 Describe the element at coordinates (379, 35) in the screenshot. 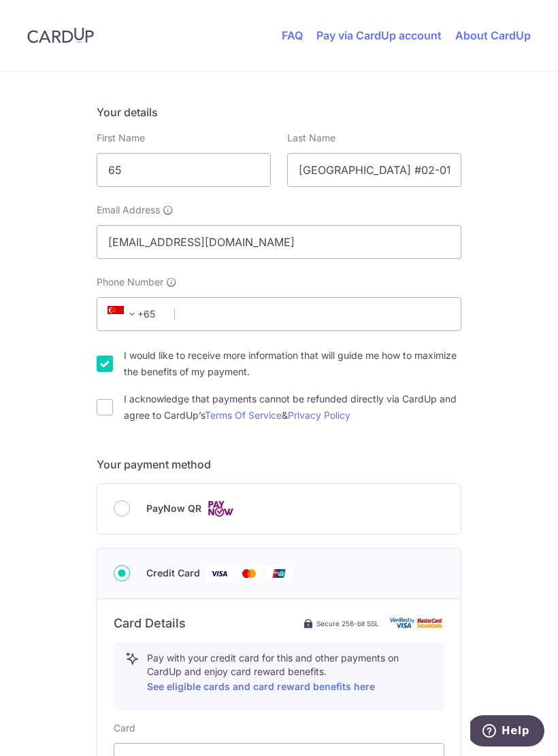

I see `a: Pay via CardUp account` at that location.